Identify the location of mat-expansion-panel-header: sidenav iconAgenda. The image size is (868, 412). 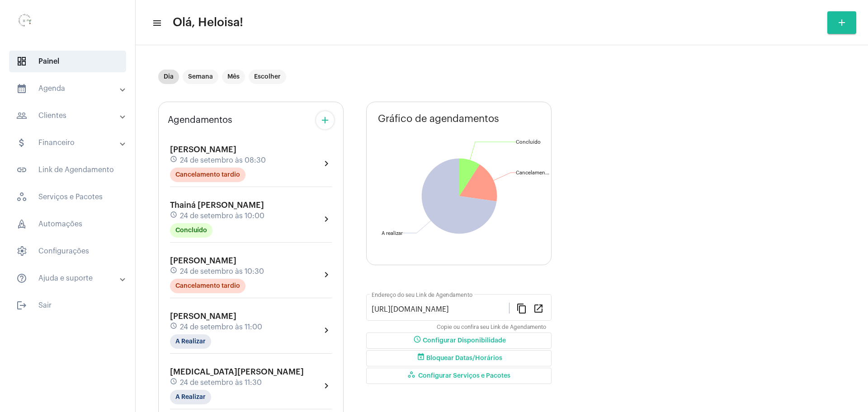
(70, 89).